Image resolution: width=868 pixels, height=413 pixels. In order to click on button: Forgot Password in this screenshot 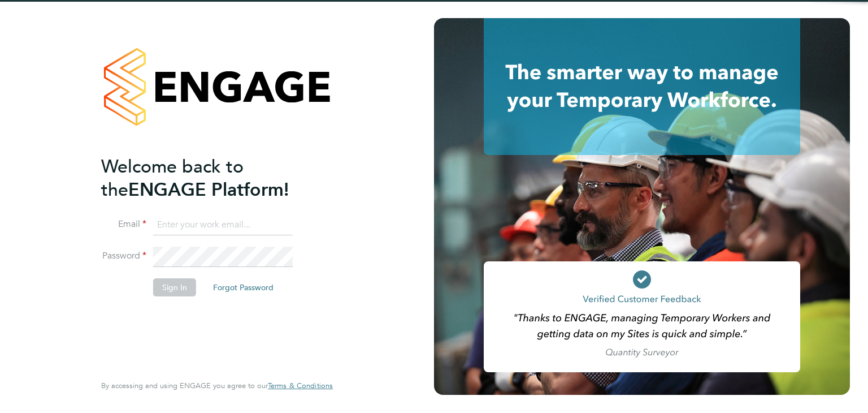, I will do `click(243, 288)`.